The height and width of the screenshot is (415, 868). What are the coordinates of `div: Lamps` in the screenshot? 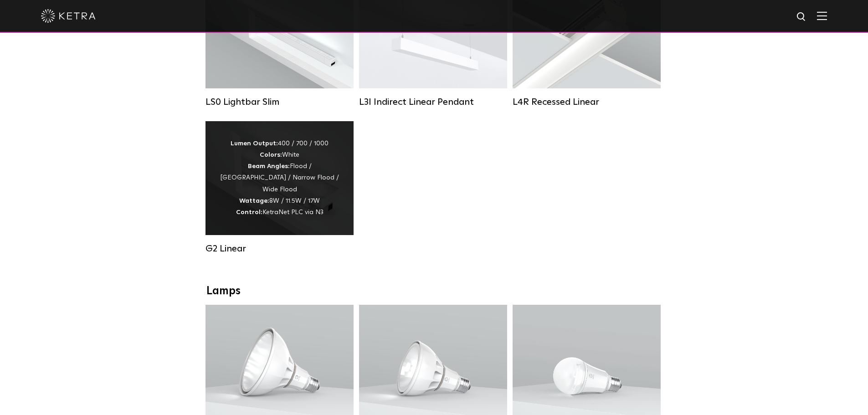 It's located at (434, 291).